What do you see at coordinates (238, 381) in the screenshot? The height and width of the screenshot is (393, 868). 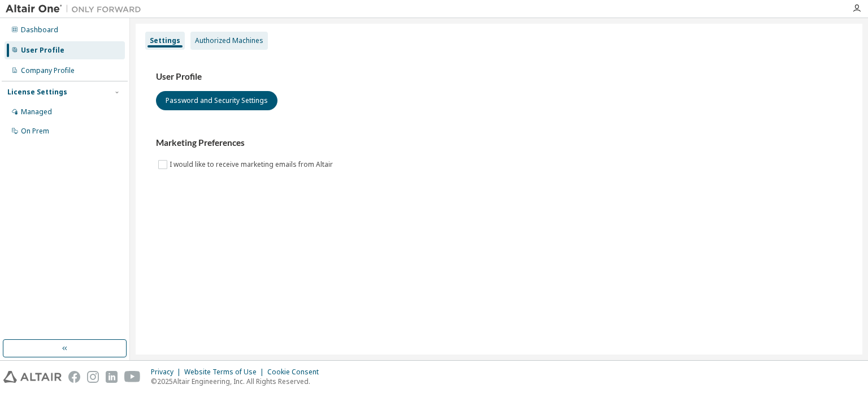 I see `p: © 2025 Altair Engineering, Inc. All Rights Reserved.` at bounding box center [238, 381].